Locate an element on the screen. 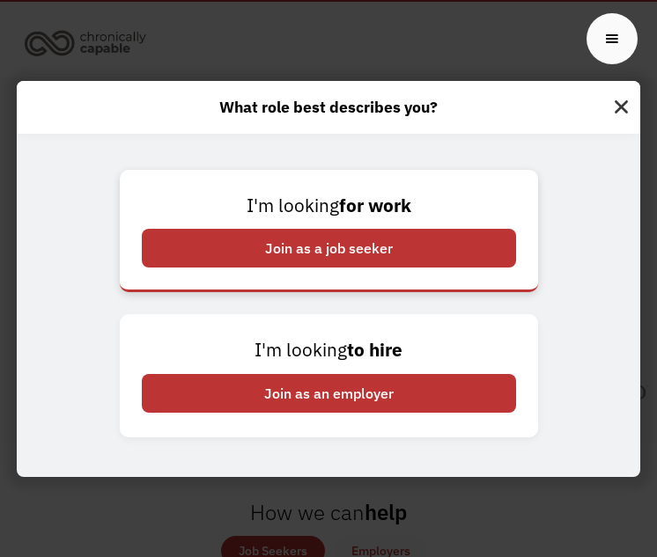 This screenshot has height=557, width=657. strong: for work is located at coordinates (375, 205).